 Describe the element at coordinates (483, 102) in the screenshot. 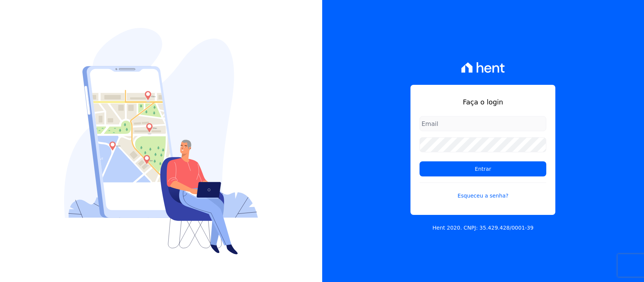

I see `h1: Faça o login` at that location.